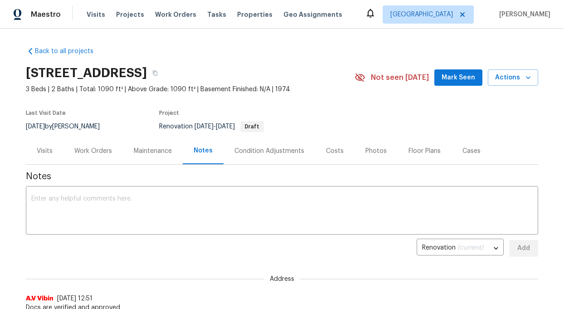 The height and width of the screenshot is (309, 564). What do you see at coordinates (376, 151) in the screenshot?
I see `div: Photos` at bounding box center [376, 151].